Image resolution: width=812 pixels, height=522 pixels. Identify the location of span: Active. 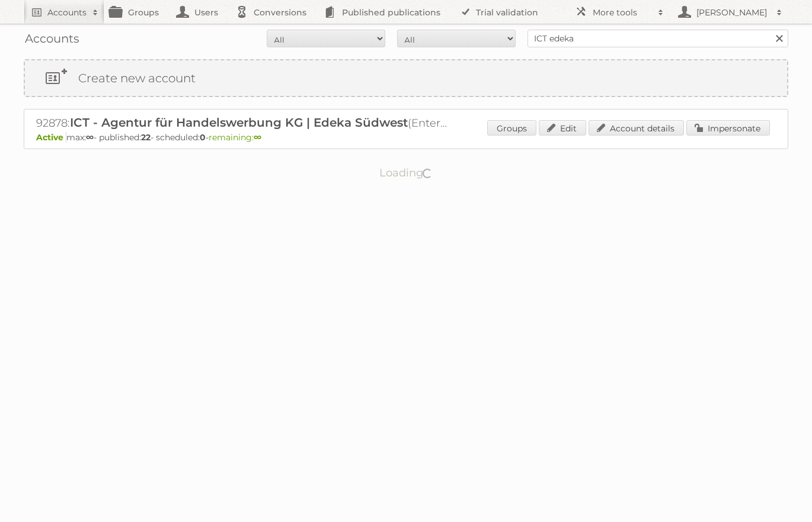
(51, 137).